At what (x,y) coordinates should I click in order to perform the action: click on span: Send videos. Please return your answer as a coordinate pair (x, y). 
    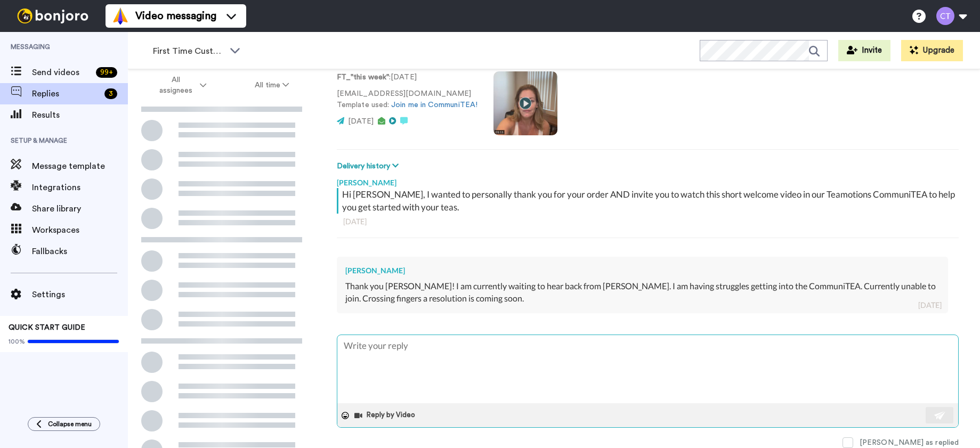
    Looking at the image, I should click on (62, 73).